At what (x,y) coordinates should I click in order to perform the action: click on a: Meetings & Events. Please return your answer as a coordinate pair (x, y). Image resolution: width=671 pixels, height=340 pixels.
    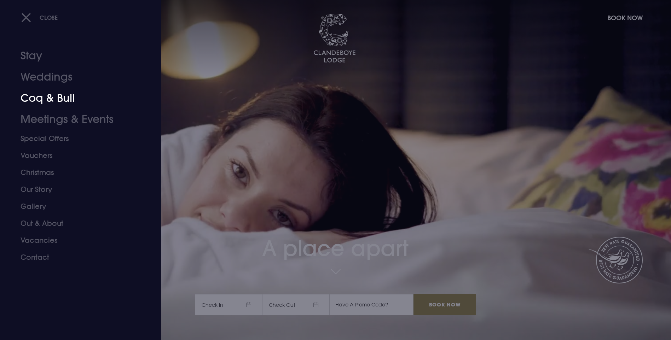
    Looking at the image, I should click on (76, 119).